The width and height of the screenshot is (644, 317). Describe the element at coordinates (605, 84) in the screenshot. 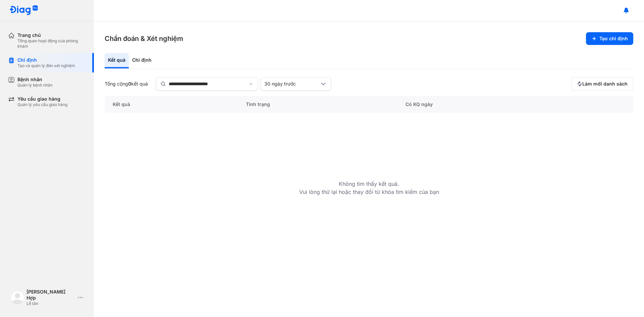

I see `span: Làm mới danh sách` at that location.